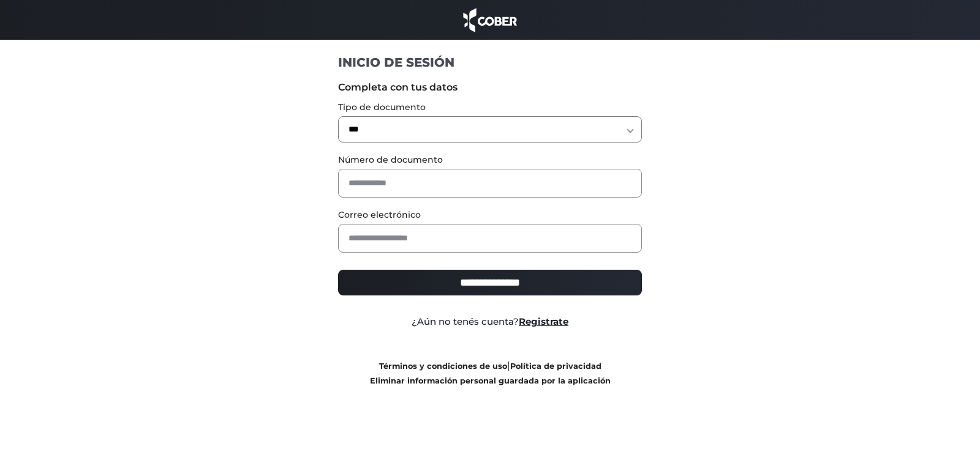 The height and width of the screenshot is (452, 980). I want to click on label: Completa con tus datos, so click(490, 88).